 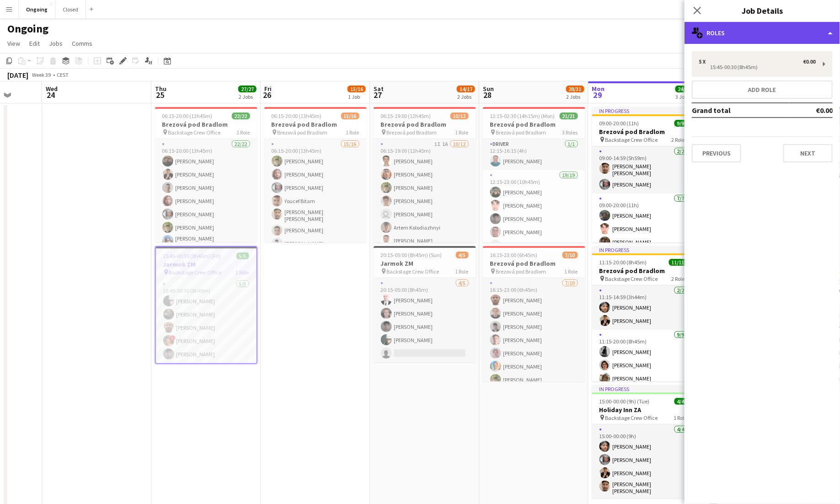 I want to click on a: Jobs, so click(x=56, y=44).